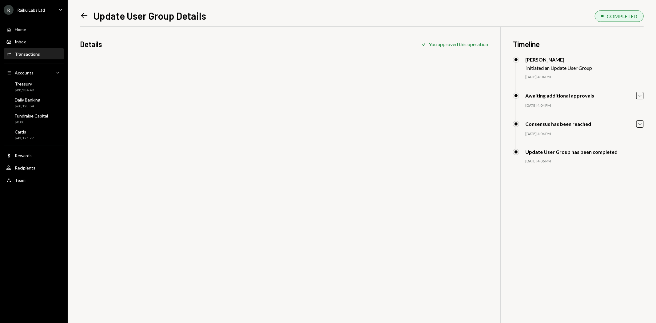 The height and width of the screenshot is (323, 656). I want to click on h3: Details, so click(91, 44).